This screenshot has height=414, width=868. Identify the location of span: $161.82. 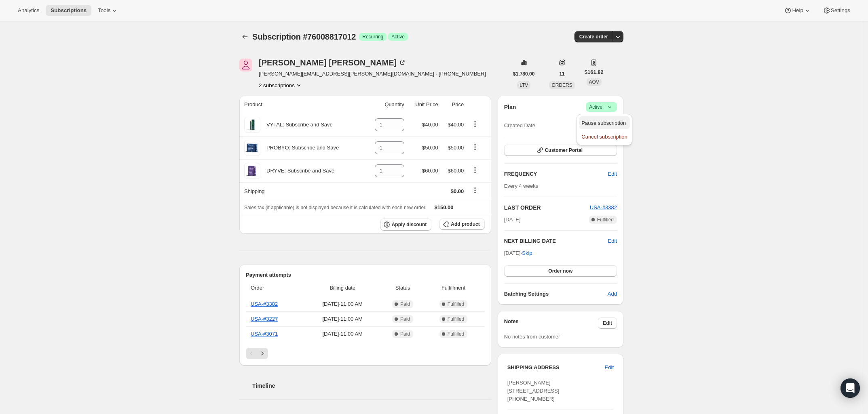
(594, 72).